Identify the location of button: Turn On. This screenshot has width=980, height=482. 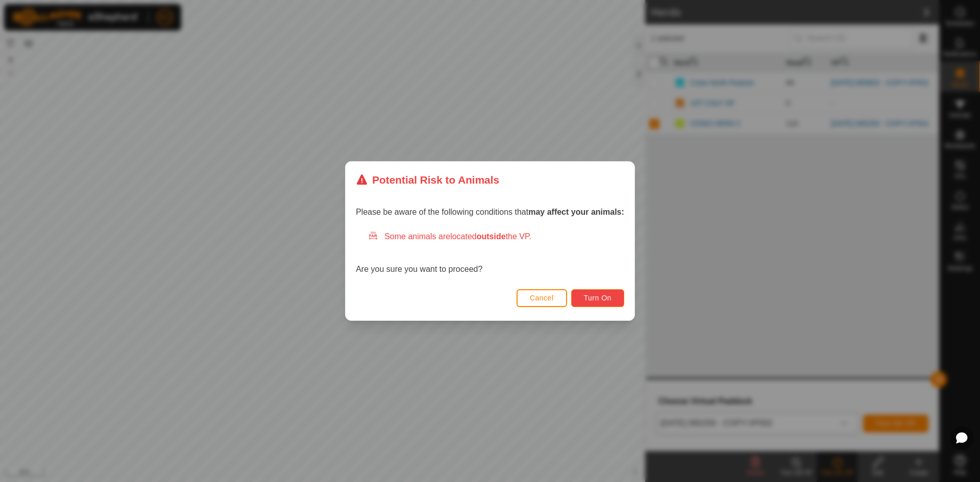
(598, 298).